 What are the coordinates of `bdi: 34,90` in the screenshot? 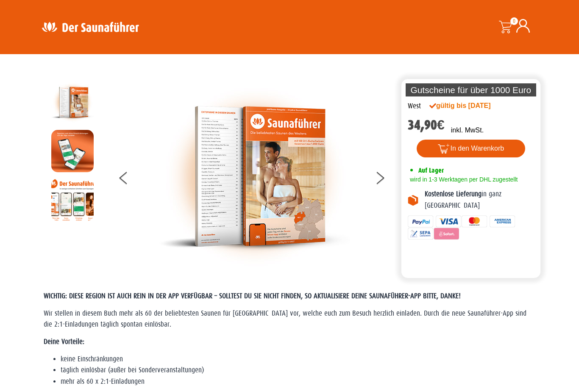 It's located at (426, 125).